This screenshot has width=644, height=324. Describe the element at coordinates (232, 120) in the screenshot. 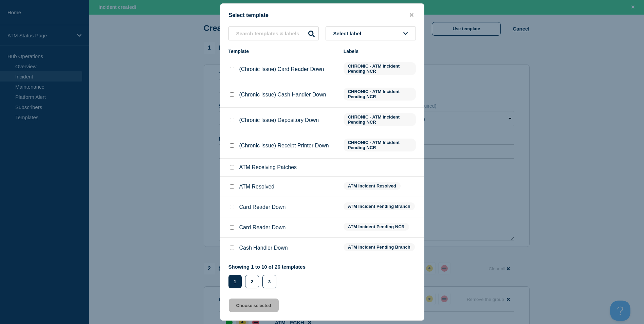

I see `input: (Chronic Issue) Depository Down checkbox` at that location.